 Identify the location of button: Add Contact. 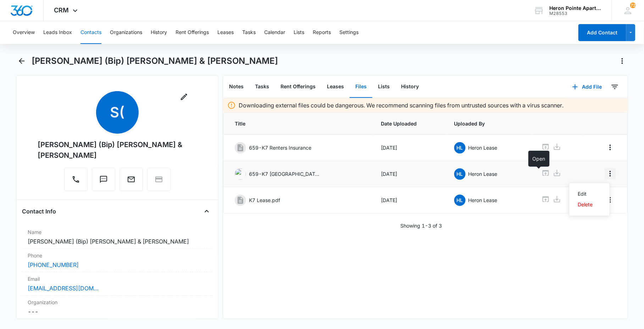
(602, 33).